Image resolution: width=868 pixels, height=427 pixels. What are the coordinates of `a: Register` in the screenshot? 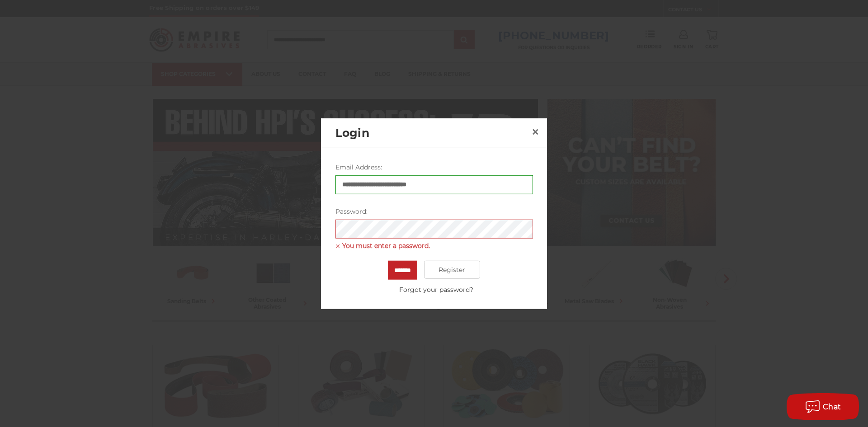 It's located at (452, 270).